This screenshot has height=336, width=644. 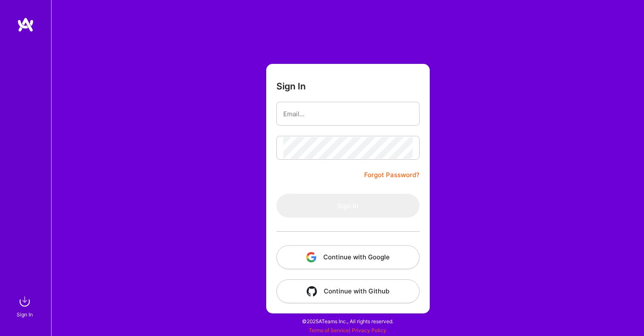 What do you see at coordinates (348, 113) in the screenshot?
I see `input: Email...` at bounding box center [348, 113].